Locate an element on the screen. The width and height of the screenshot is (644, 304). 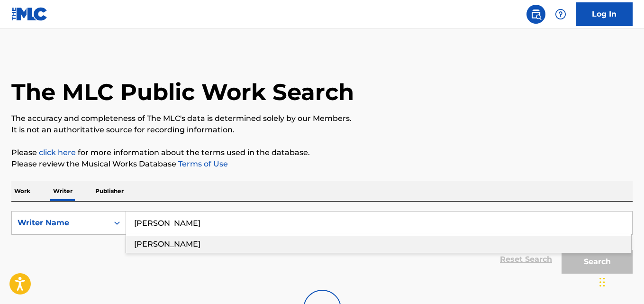
p: Please review the Musical Works Database is located at coordinates (322, 164).